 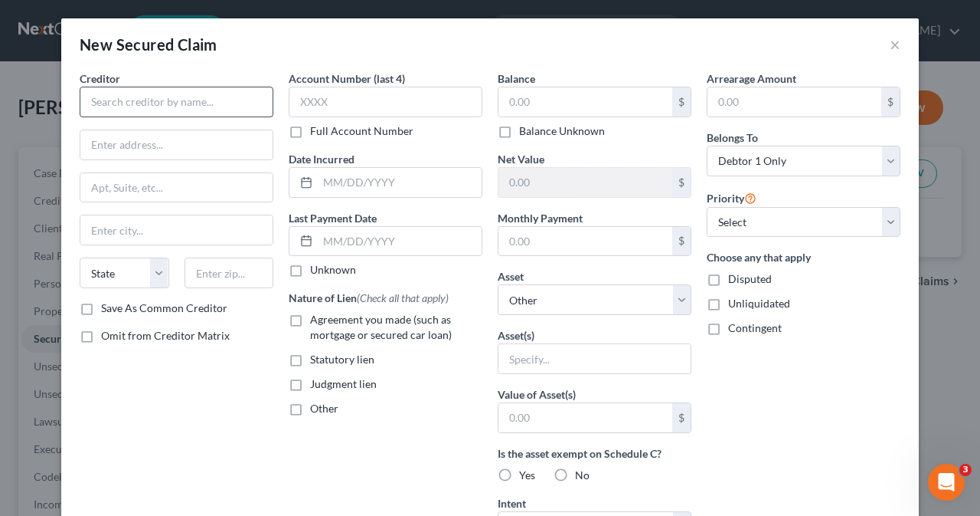 What do you see at coordinates (229, 273) in the screenshot?
I see `input: Enter zip...` at bounding box center [229, 273].